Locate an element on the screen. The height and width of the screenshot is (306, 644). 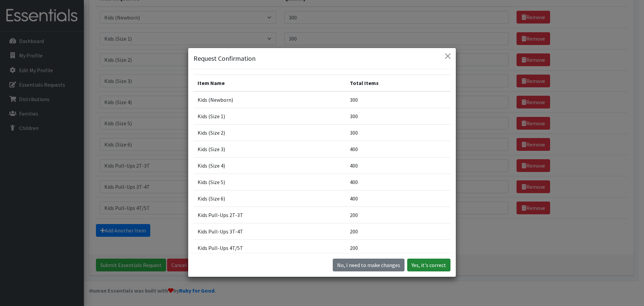
th: Total Items is located at coordinates (398, 83).